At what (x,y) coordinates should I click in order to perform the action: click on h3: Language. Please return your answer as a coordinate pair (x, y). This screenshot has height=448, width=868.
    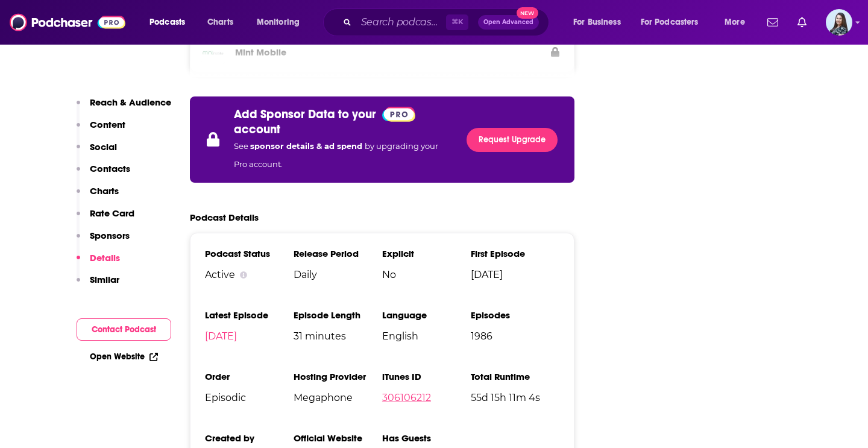
    Looking at the image, I should click on (426, 315).